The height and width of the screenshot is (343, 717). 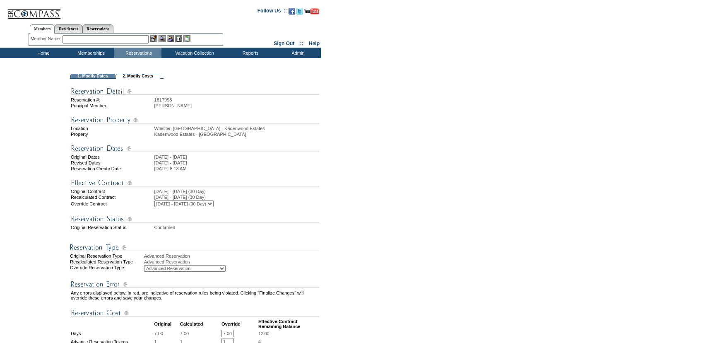 I want to click on div: Override Reservation Type, so click(x=106, y=268).